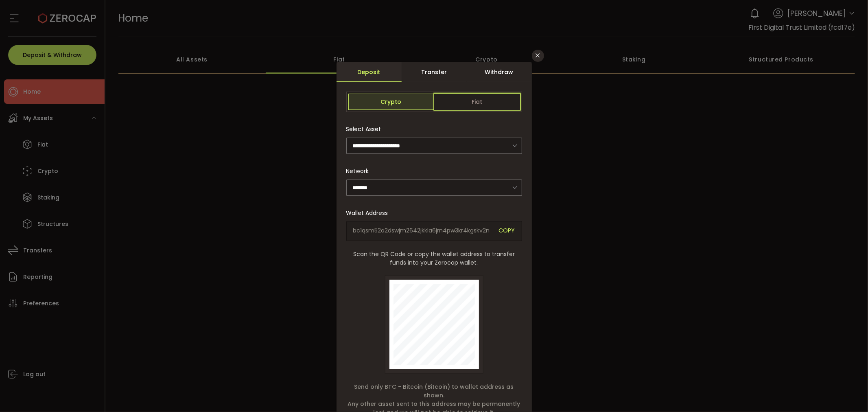  What do you see at coordinates (434, 72) in the screenshot?
I see `div: Transfer` at bounding box center [434, 72].